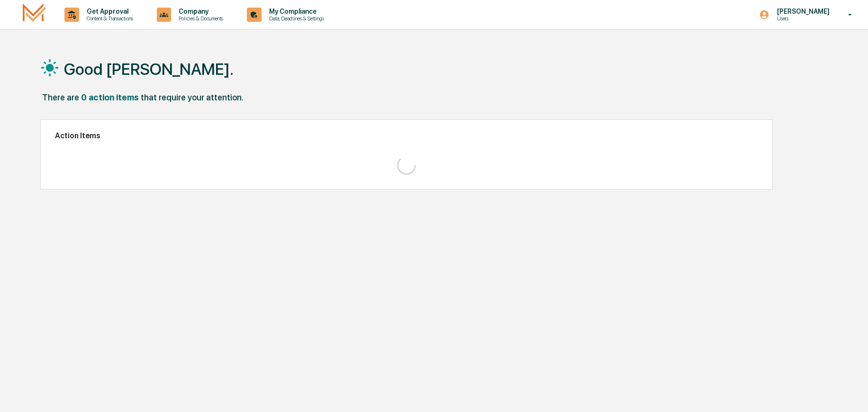 The width and height of the screenshot is (868, 412). Describe the element at coordinates (61, 97) in the screenshot. I see `div: There are` at that location.